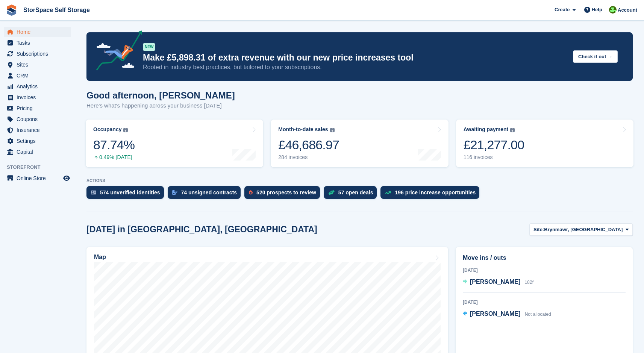 The image size is (644, 353). I want to click on span: Subscriptions, so click(39, 54).